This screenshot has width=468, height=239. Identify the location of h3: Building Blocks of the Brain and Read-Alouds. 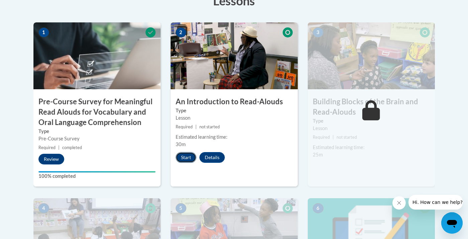
(372, 107).